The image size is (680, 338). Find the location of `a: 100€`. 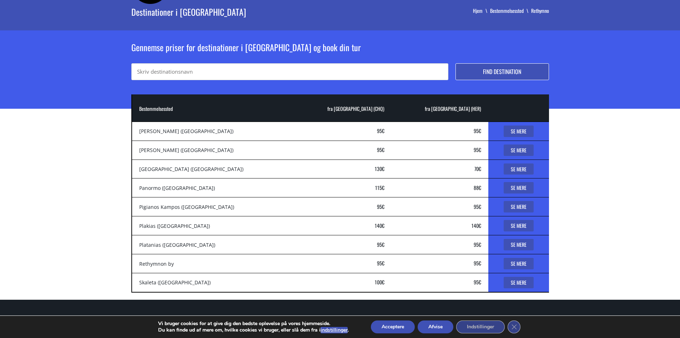

a: 100€ is located at coordinates (380, 281).